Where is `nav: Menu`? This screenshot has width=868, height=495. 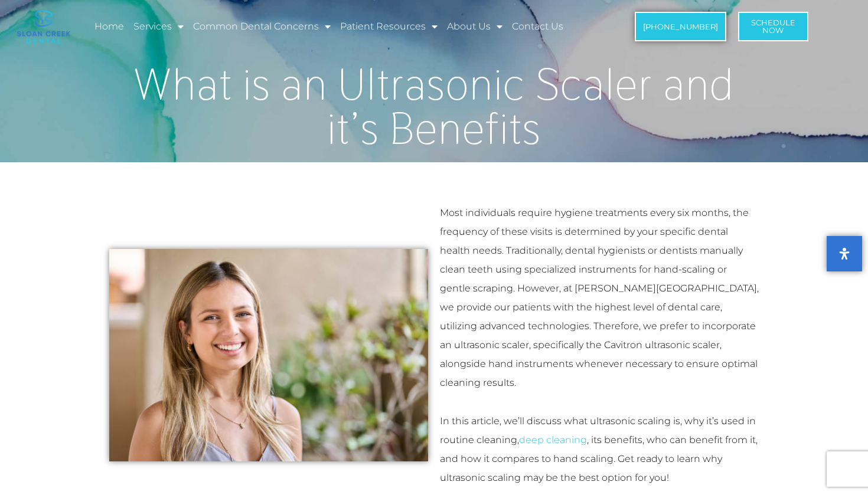 nav: Menu is located at coordinates (344, 27).